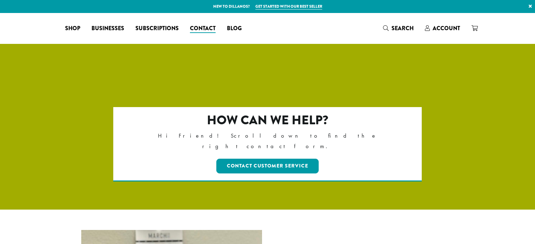 The height and width of the screenshot is (244, 535). I want to click on a: Search, so click(398, 28).